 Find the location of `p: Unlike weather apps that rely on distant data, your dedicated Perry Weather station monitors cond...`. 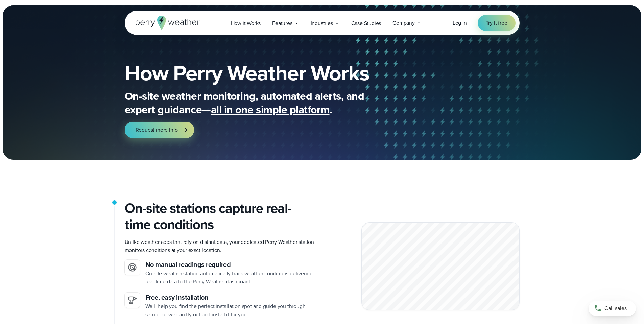

p: Unlike weather apps that rely on distant data, your dedicated Perry Weather station monitors cond... is located at coordinates (221, 246).